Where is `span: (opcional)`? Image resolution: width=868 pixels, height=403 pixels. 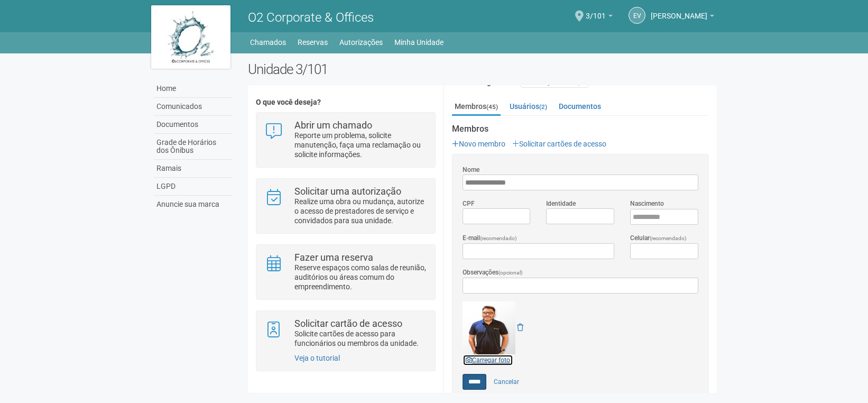 span: (opcional) is located at coordinates (510, 272).